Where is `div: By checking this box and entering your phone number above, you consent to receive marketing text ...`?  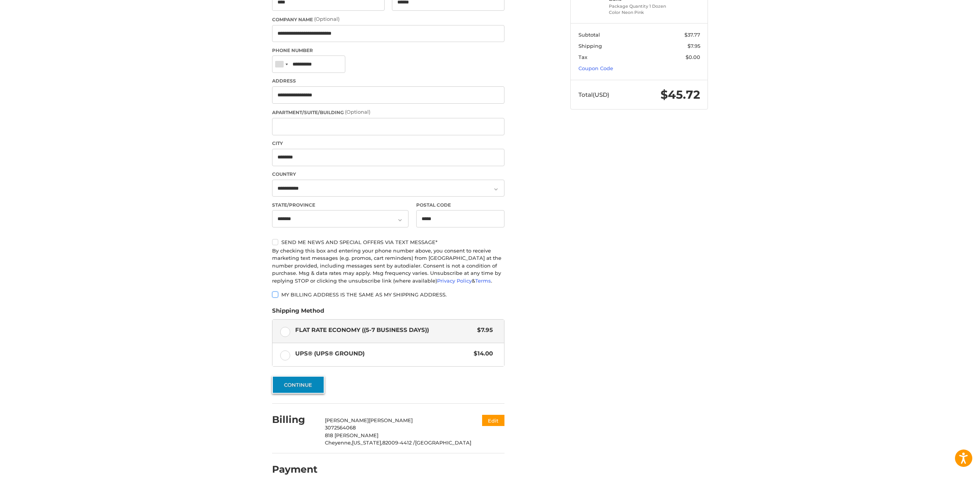
div: By checking this box and entering your phone number above, you consent to receive marketing text ... is located at coordinates (388, 266).